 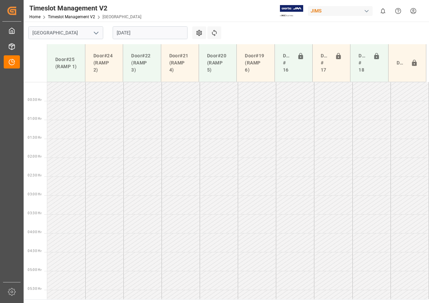 I want to click on div: Timeslot Management V2, so click(x=85, y=8).